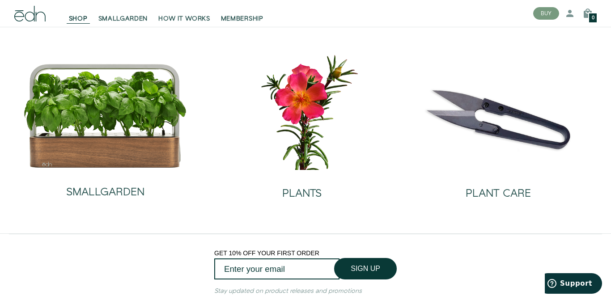 The width and height of the screenshot is (611, 300). What do you see at coordinates (184, 19) in the screenshot?
I see `span: HOW IT WORKS` at bounding box center [184, 19].